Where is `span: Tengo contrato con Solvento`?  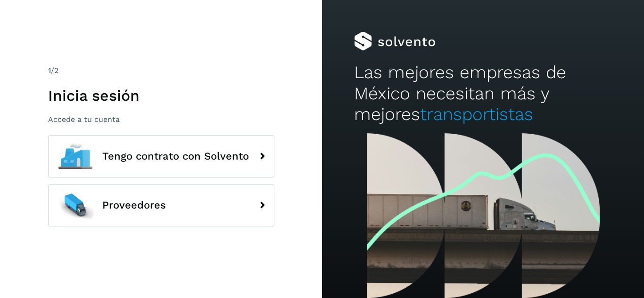 span: Tengo contrato con Solvento is located at coordinates (176, 157).